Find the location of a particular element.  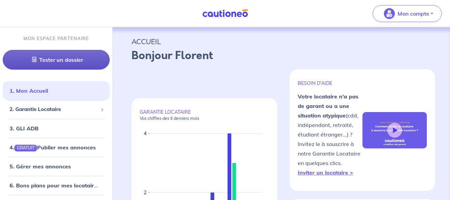

img: illu_account_valid_menu.svg is located at coordinates (389, 14).